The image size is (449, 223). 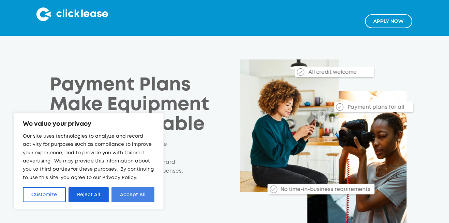 I want to click on h1: Payment Plans Make Equipment More Affordable, so click(x=134, y=105).